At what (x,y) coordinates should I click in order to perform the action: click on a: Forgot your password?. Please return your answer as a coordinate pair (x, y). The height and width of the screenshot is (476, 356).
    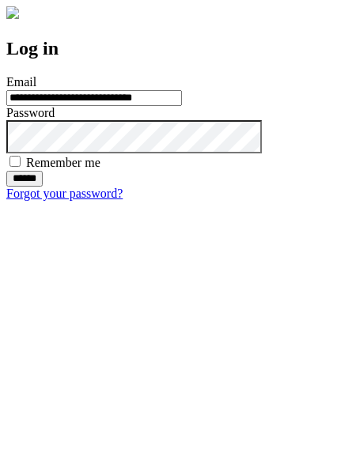
    Looking at the image, I should click on (64, 193).